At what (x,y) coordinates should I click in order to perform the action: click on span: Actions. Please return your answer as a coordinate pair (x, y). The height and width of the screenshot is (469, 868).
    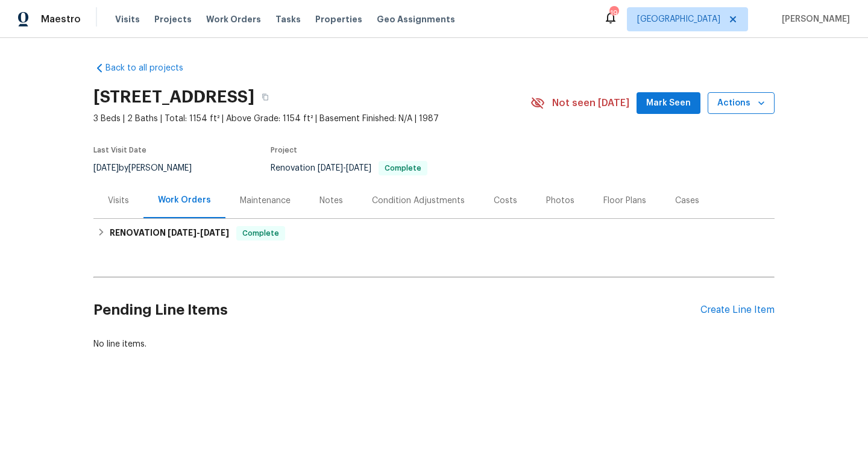
    Looking at the image, I should click on (741, 103).